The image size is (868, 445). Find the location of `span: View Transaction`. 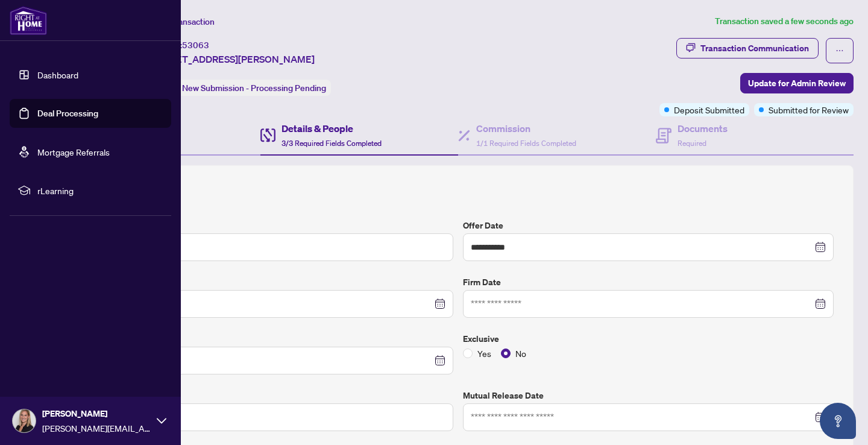

span: View Transaction is located at coordinates (182, 22).